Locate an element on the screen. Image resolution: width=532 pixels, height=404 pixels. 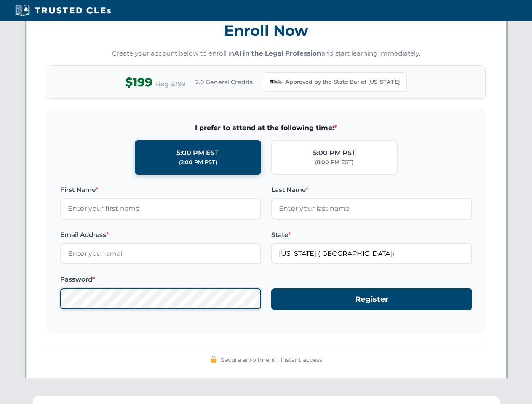
label: First Name is located at coordinates (160, 190).